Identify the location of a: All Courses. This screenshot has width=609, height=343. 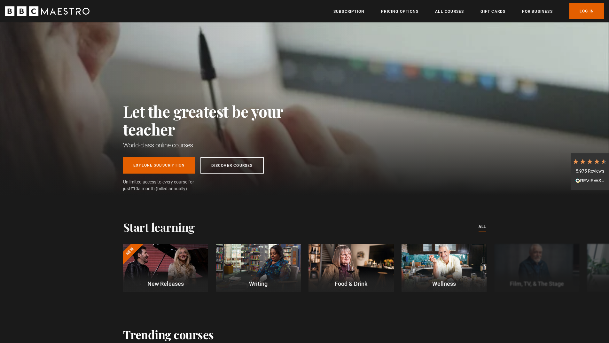
(449, 11).